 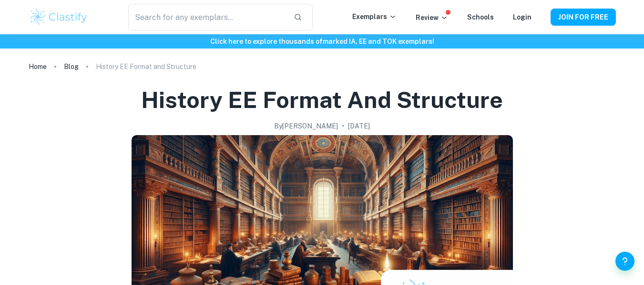 I want to click on a: JOIN FOR FREE, so click(x=583, y=17).